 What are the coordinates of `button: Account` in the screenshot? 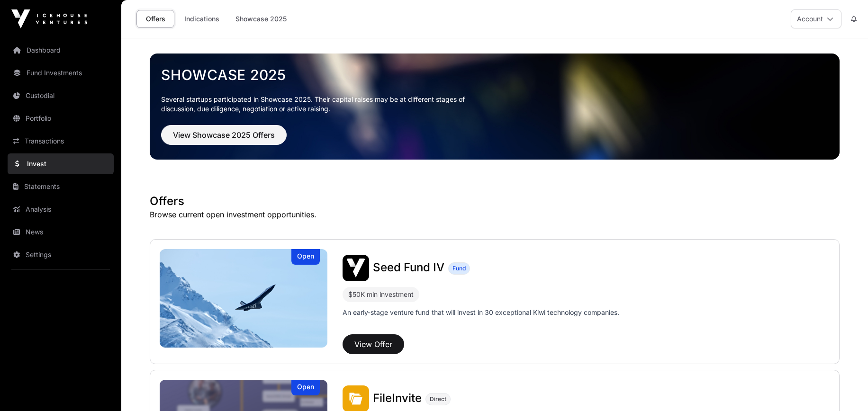 It's located at (816, 19).